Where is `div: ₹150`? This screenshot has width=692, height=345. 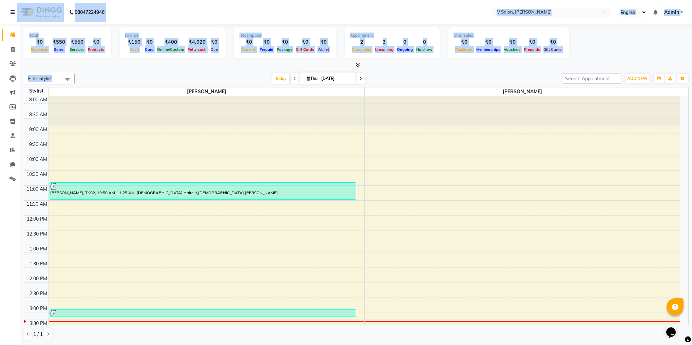 div: ₹150 is located at coordinates (134, 42).